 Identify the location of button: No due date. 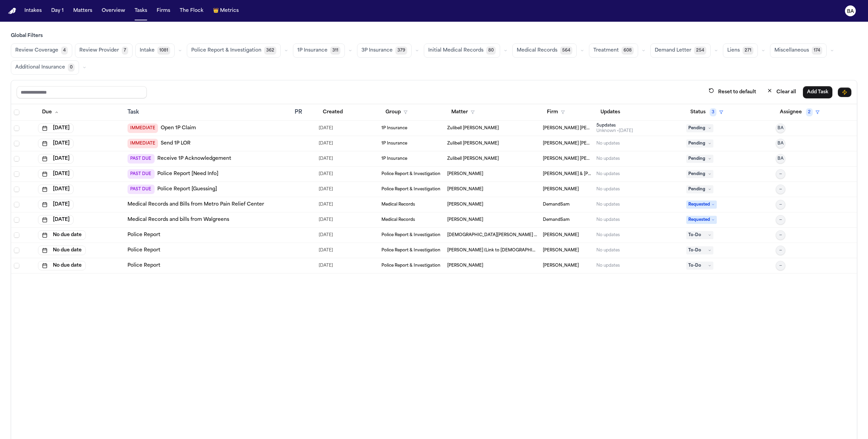
(62, 266).